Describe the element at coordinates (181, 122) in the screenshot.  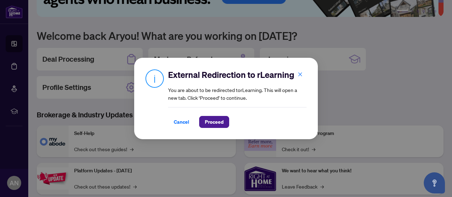
I see `button: Cancel` at that location.